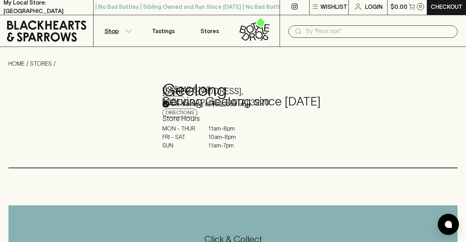 The image size is (466, 242). Describe the element at coordinates (334, 7) in the screenshot. I see `p: Wishlist` at that location.